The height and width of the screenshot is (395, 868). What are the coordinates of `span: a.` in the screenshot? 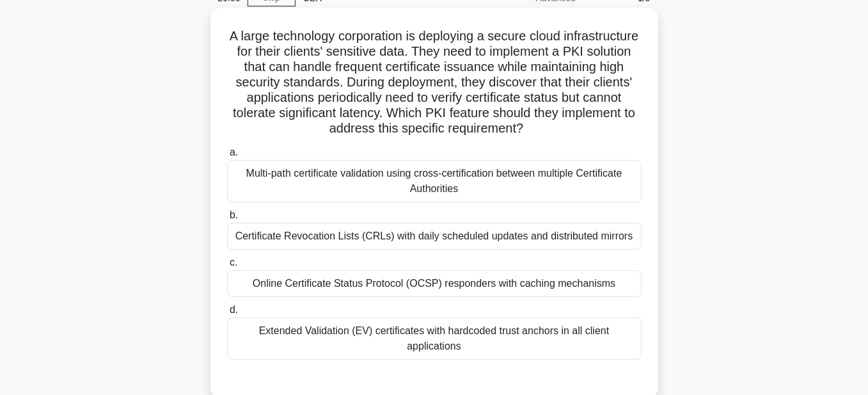 It's located at (234, 152).